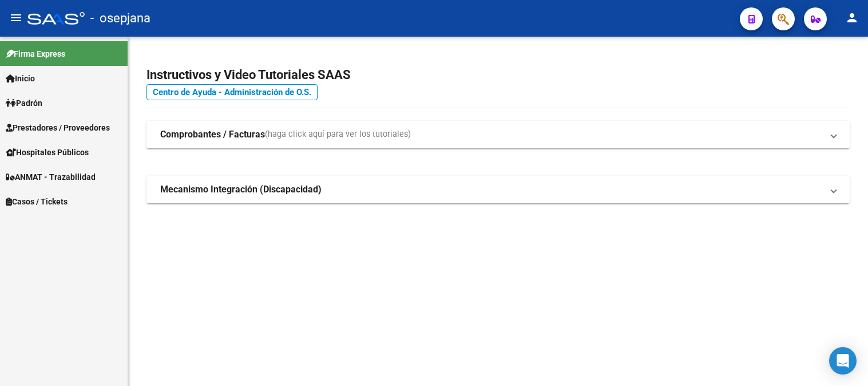 The image size is (868, 386). Describe the element at coordinates (58, 128) in the screenshot. I see `span: Prestadores / Proveedores` at that location.